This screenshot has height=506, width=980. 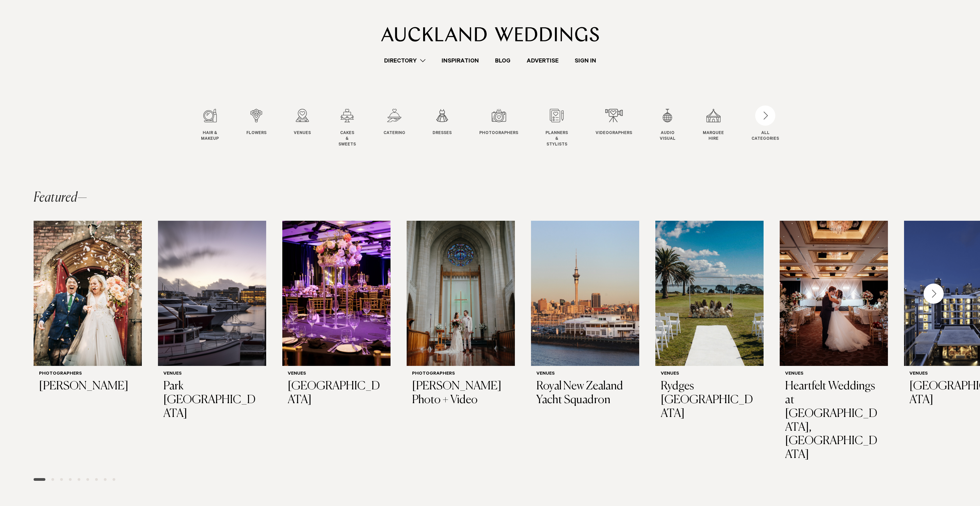 I want to click on span: Dresses, so click(x=442, y=134).